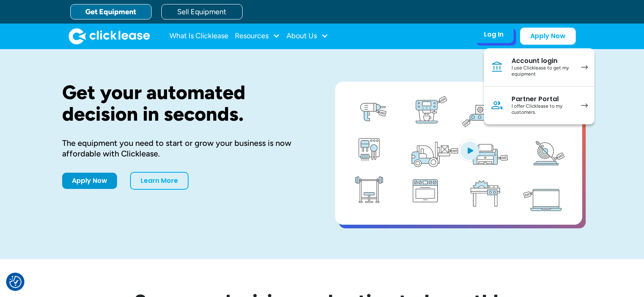  Describe the element at coordinates (109, 36) in the screenshot. I see `img: Clicklease logo` at that location.